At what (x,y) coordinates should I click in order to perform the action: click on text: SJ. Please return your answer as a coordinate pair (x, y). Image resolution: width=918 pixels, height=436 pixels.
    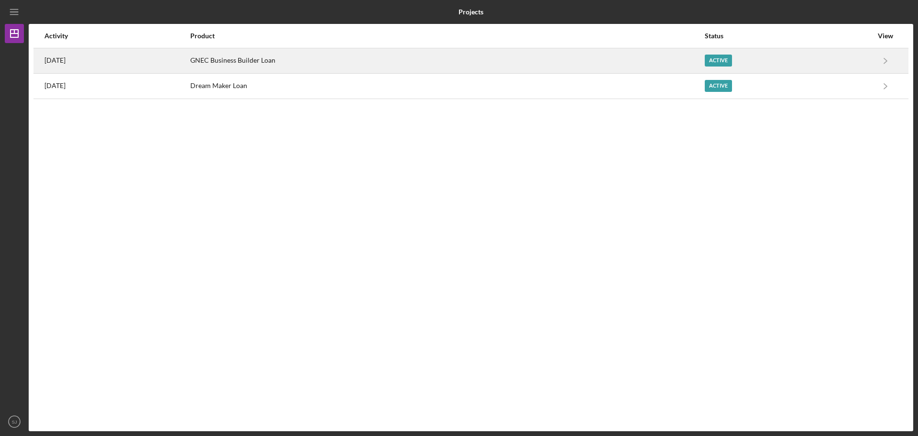
    Looking at the image, I should click on (14, 421).